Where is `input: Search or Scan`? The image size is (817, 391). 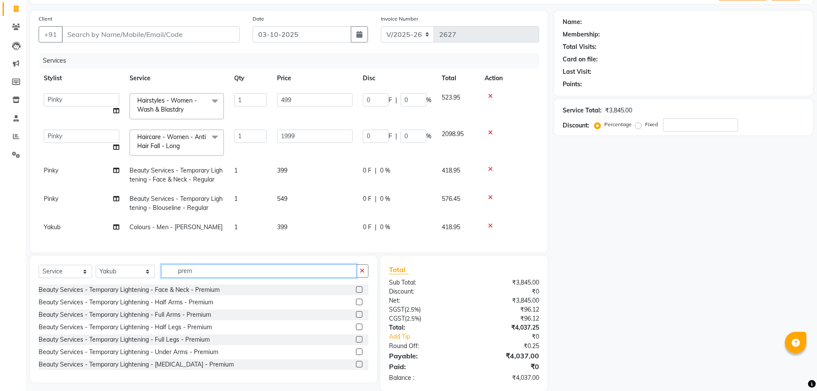
input: Search or Scan is located at coordinates (259, 271).